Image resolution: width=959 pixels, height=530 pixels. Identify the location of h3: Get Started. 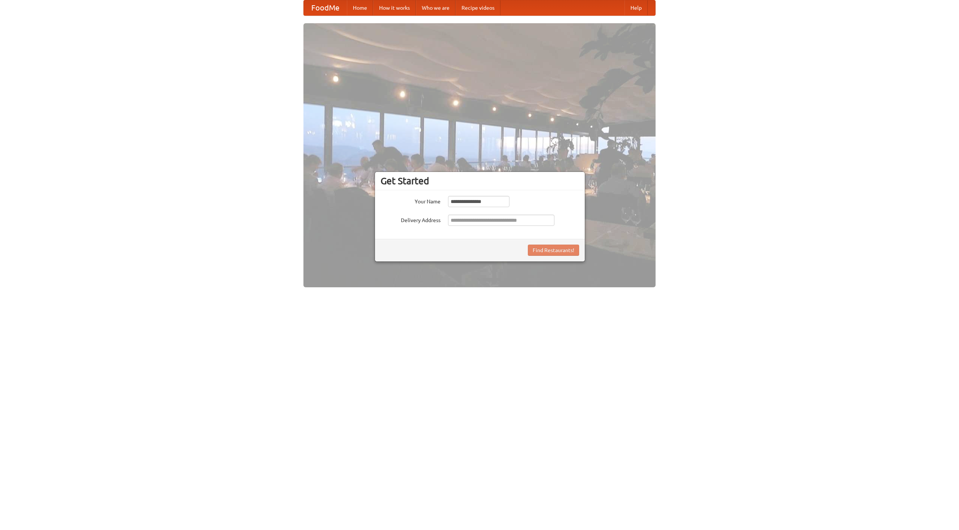
(480, 181).